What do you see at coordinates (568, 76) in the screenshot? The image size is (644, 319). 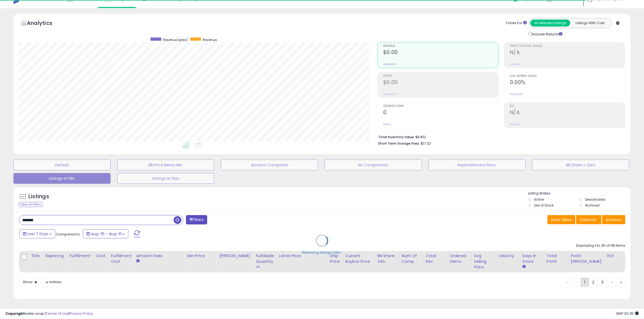 I see `span: Avg. Buybox Share` at bounding box center [568, 76].